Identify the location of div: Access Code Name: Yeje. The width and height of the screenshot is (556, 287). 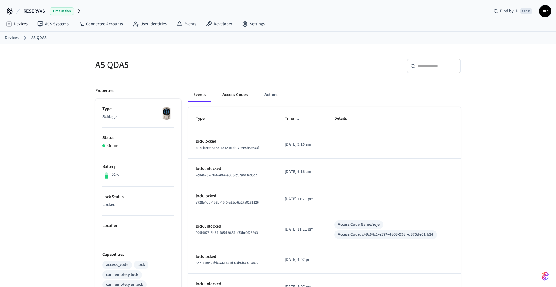
(358, 225).